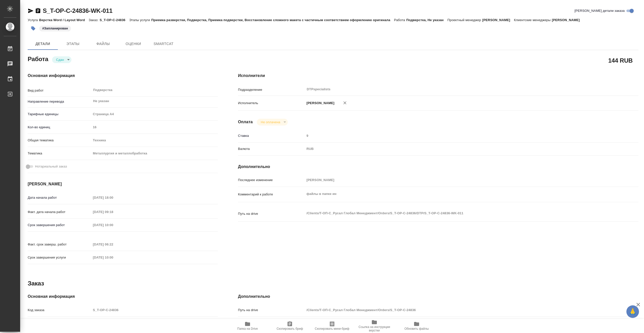 Image resolution: width=644 pixels, height=333 pixels. I want to click on p: Комментарий к работе, so click(271, 195).